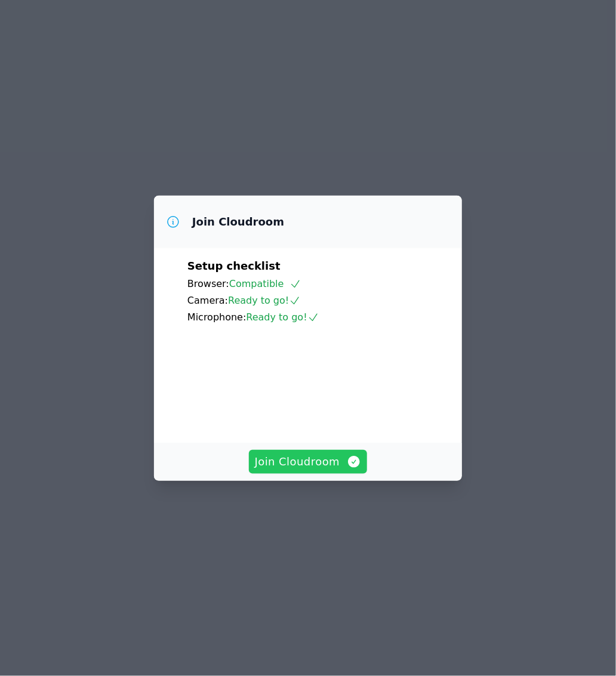 This screenshot has height=676, width=616. Describe the element at coordinates (208, 284) in the screenshot. I see `span: Browser:` at that location.